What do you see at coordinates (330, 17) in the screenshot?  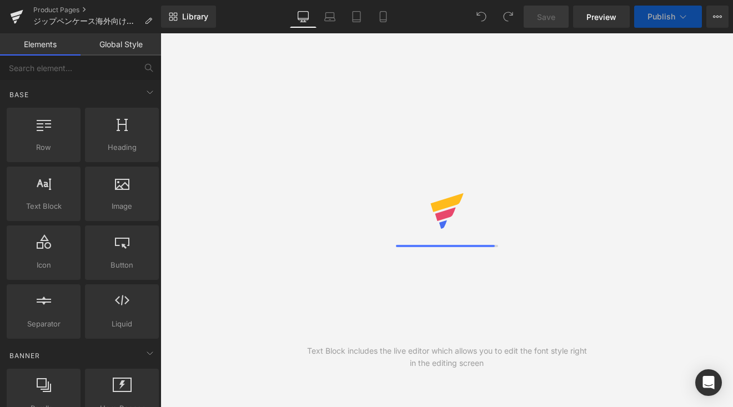 I see `a: Laptop` at bounding box center [330, 17].